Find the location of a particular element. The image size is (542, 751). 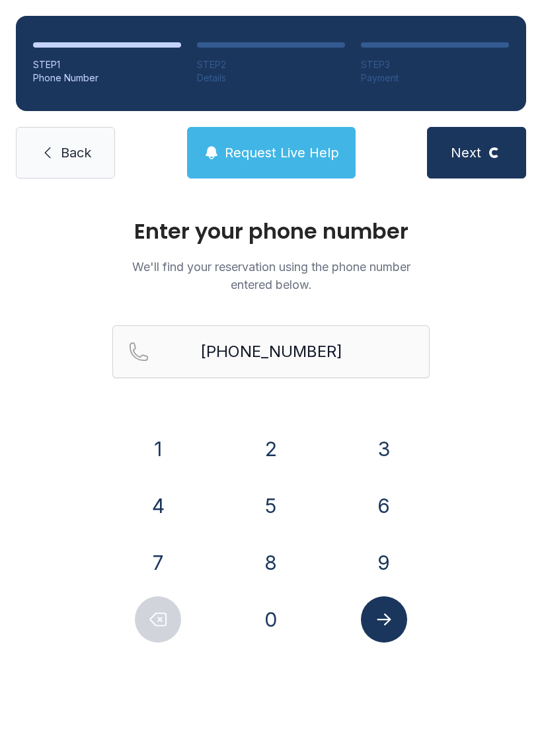

div: Payment is located at coordinates (435, 78).